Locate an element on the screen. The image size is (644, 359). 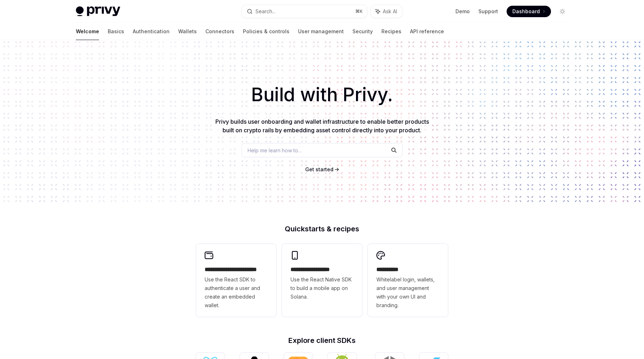
a: Security is located at coordinates (362, 31).